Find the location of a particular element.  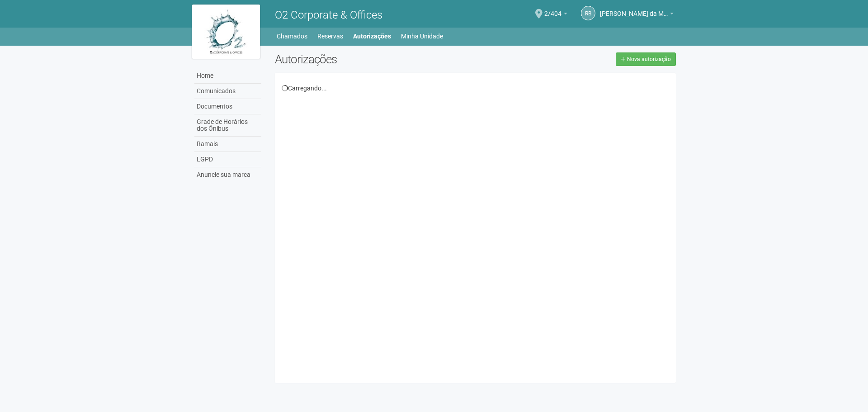

span: 2/404 is located at coordinates (553, 9).